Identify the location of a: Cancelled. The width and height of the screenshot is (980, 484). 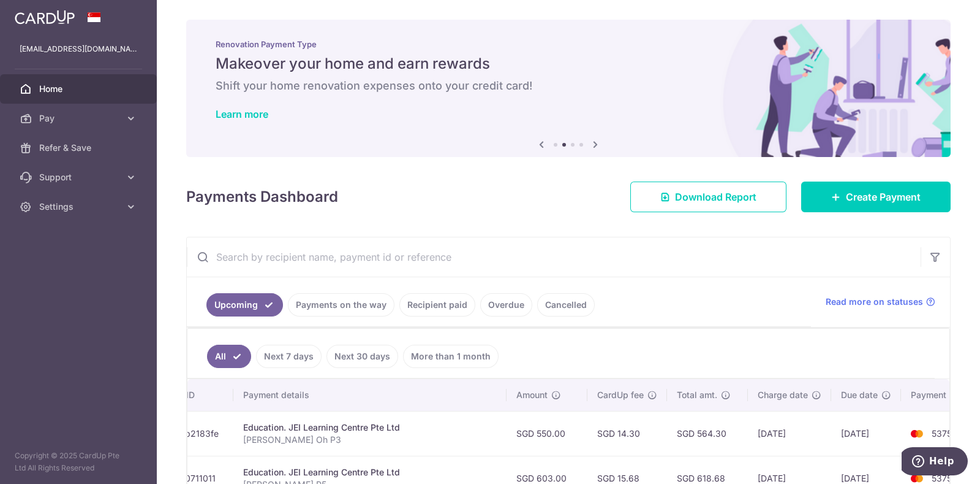
(566, 305).